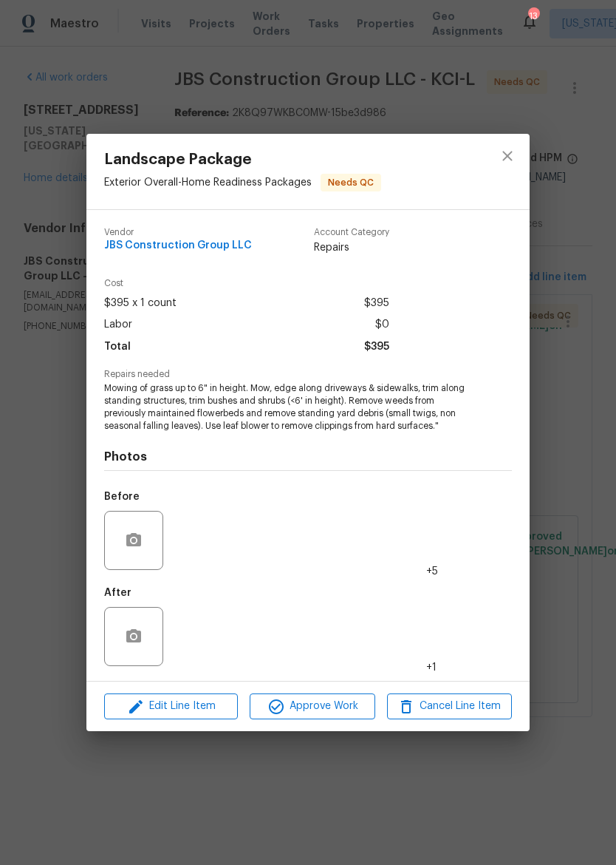  Describe the element at coordinates (432, 572) in the screenshot. I see `span: +5` at that location.